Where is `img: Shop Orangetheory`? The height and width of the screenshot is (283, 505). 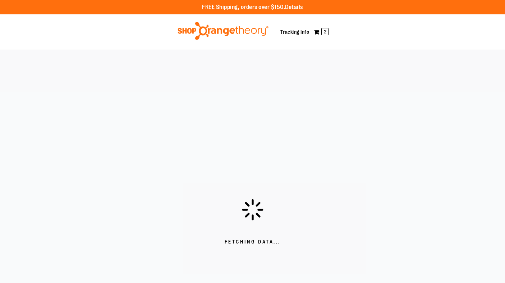 img: Shop Orangetheory is located at coordinates (223, 31).